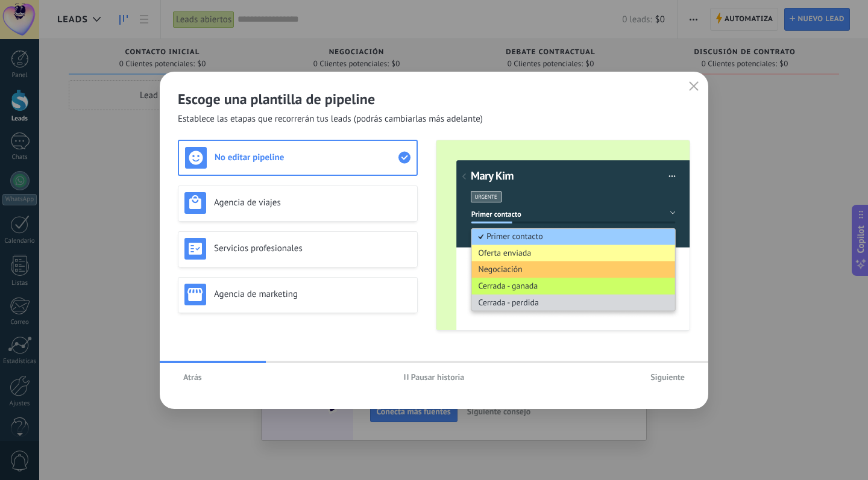 The height and width of the screenshot is (480, 868). Describe the element at coordinates (438, 377) in the screenshot. I see `span: Pausar historia` at that location.